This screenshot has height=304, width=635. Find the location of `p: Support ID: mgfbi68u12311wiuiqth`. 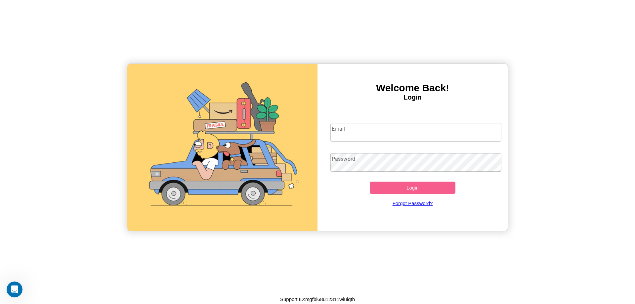

p: Support ID: mgfbi68u12311wiuiqth is located at coordinates (317, 299).